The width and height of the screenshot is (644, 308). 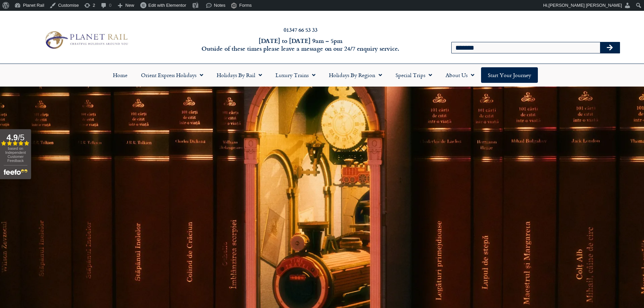 What do you see at coordinates (509, 75) in the screenshot?
I see `a: Start your Journey` at bounding box center [509, 75].